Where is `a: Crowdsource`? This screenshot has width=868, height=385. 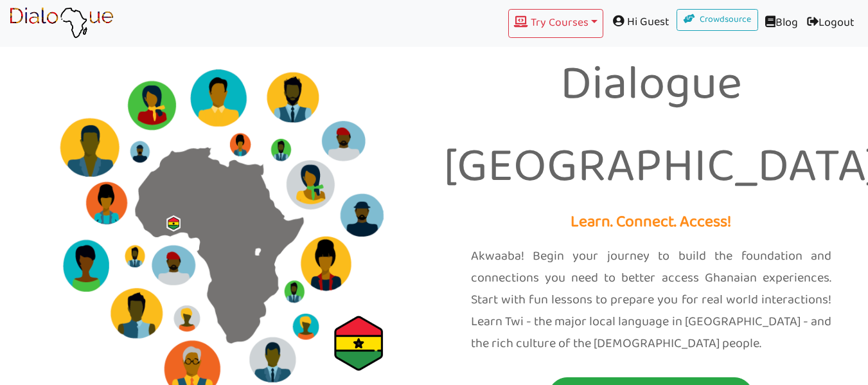
a: Crowdsource is located at coordinates (718, 20).